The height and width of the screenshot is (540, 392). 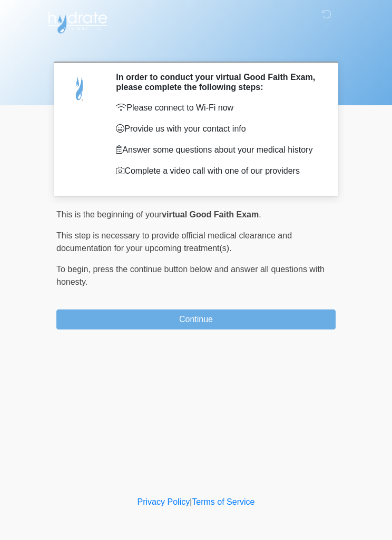 I want to click on button: Continue, so click(x=196, y=319).